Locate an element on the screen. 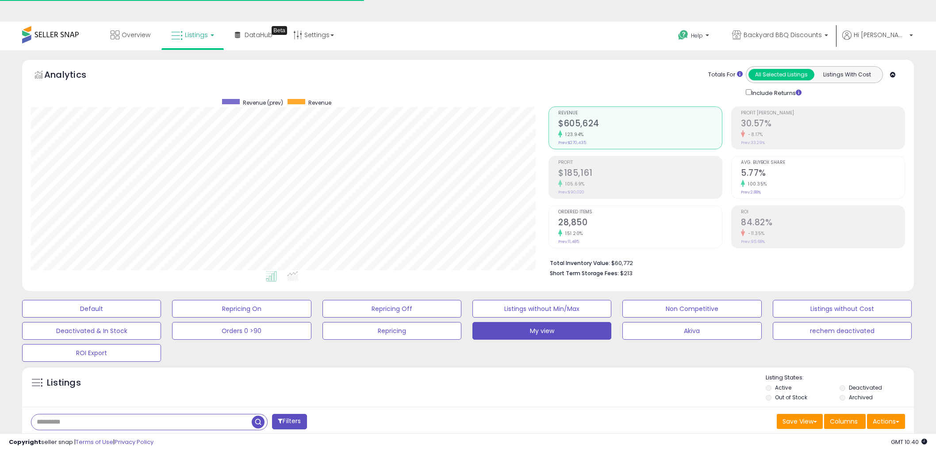  label: Active is located at coordinates (783, 388).